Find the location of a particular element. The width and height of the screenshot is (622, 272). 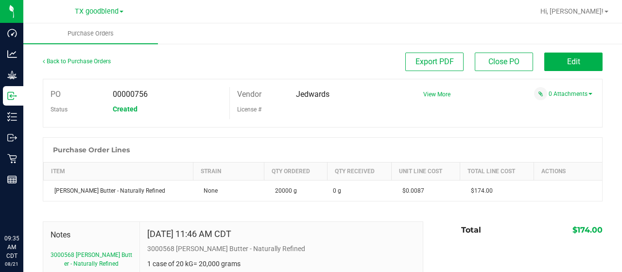

inline-svg: Reports is located at coordinates (12, 179).